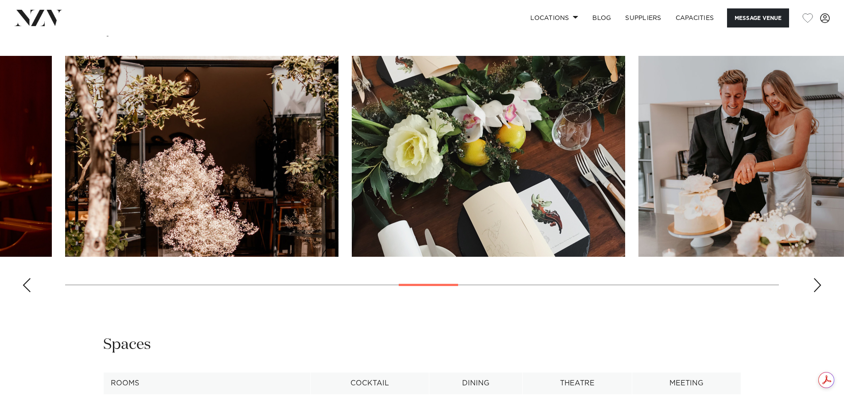 The width and height of the screenshot is (844, 404). What do you see at coordinates (555, 18) in the screenshot?
I see `a: Locations` at bounding box center [555, 18].